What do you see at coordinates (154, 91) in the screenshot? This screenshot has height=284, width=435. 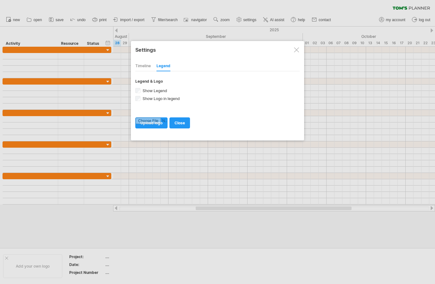 I see `span: Show Legend` at bounding box center [154, 91].